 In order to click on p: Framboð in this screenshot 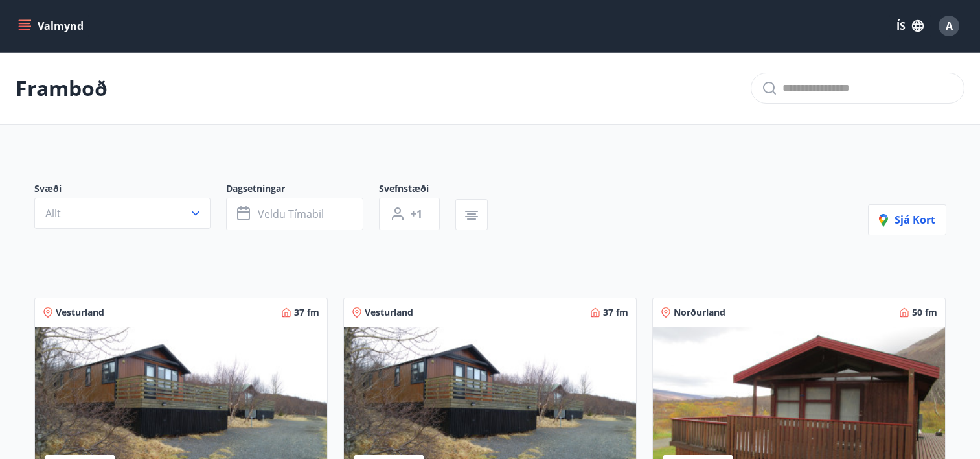, I will do `click(62, 88)`.